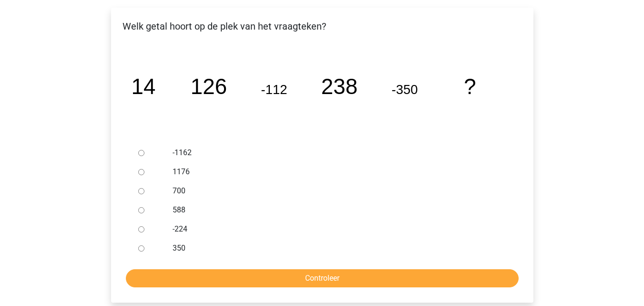  What do you see at coordinates (337, 210) in the screenshot?
I see `label: 588` at bounding box center [337, 210].